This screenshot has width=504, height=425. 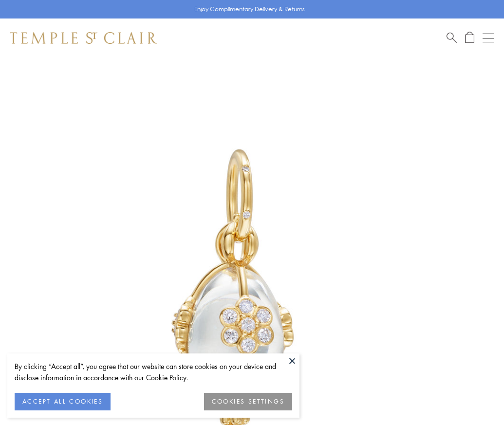 I want to click on img: Temple St. Clair, so click(x=83, y=38).